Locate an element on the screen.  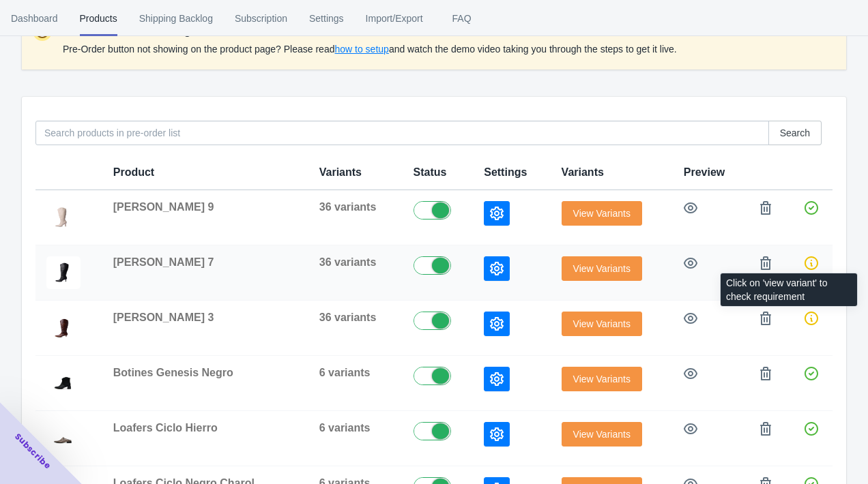
input: Search products in pre-order list is located at coordinates (402, 133).